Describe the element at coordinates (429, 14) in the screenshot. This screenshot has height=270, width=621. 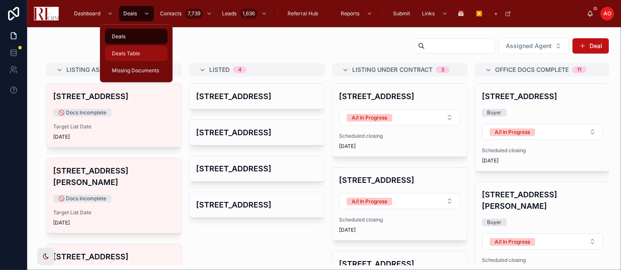
I see `span: Links` at that location.